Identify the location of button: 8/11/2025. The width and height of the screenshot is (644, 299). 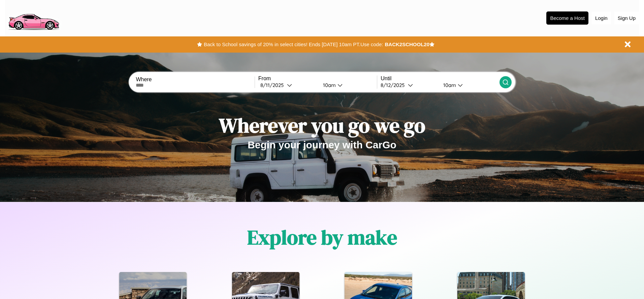
(288, 85).